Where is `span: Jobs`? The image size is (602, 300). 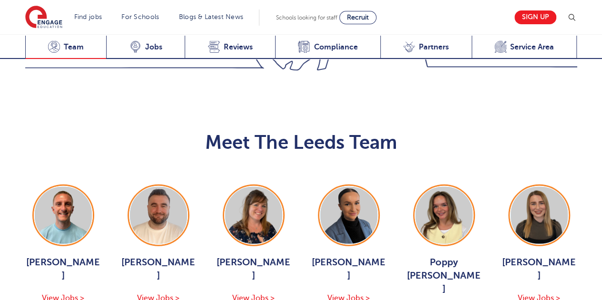 span: Jobs is located at coordinates (154, 47).